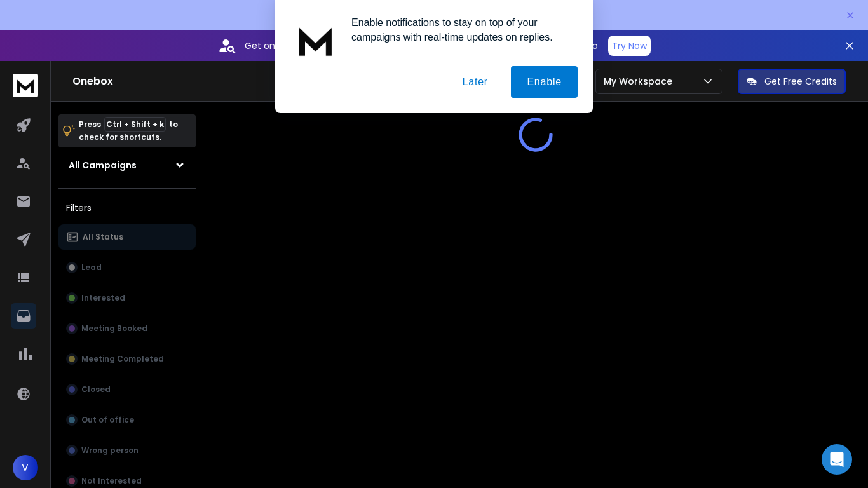 The height and width of the screenshot is (488, 868). I want to click on button: All Campaigns, so click(127, 165).